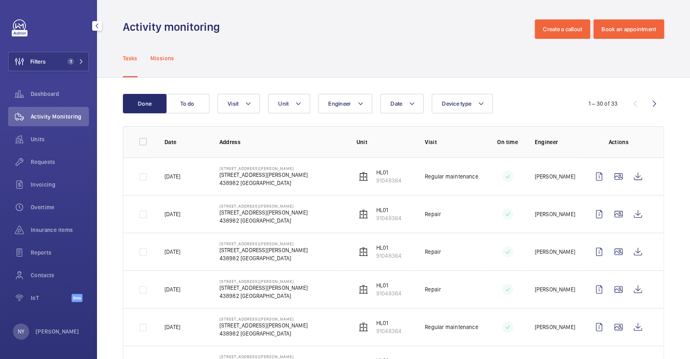  What do you see at coordinates (51, 298) in the screenshot?
I see `span: IoT` at bounding box center [51, 298].